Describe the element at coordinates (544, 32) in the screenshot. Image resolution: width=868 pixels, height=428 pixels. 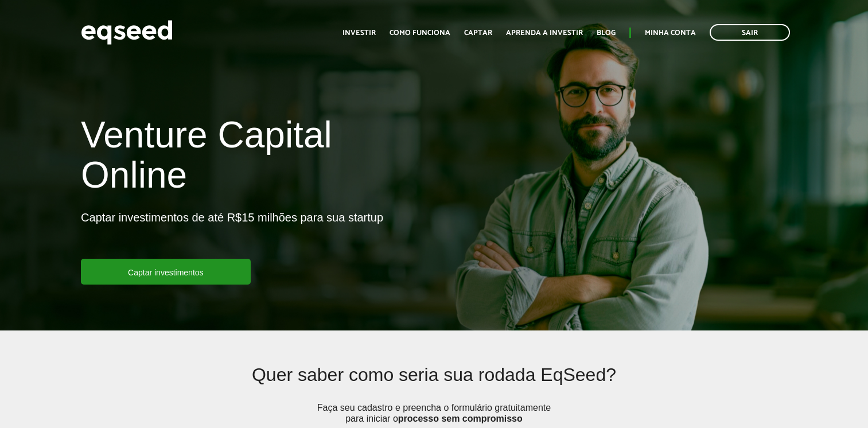
I see `a: Aprenda a investir` at that location.